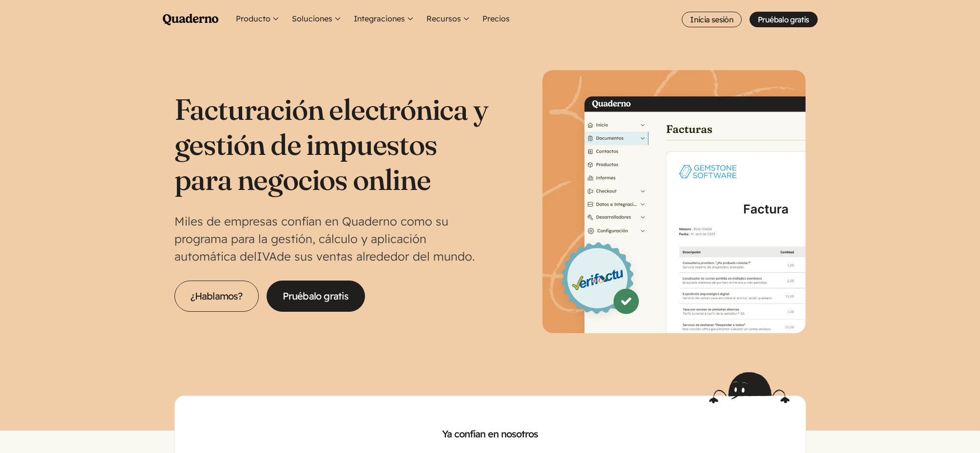 The width and height of the screenshot is (980, 453). Describe the element at coordinates (332, 144) in the screenshot. I see `h1: Facturación electrónica y gestión de impuestos para negocios online` at that location.